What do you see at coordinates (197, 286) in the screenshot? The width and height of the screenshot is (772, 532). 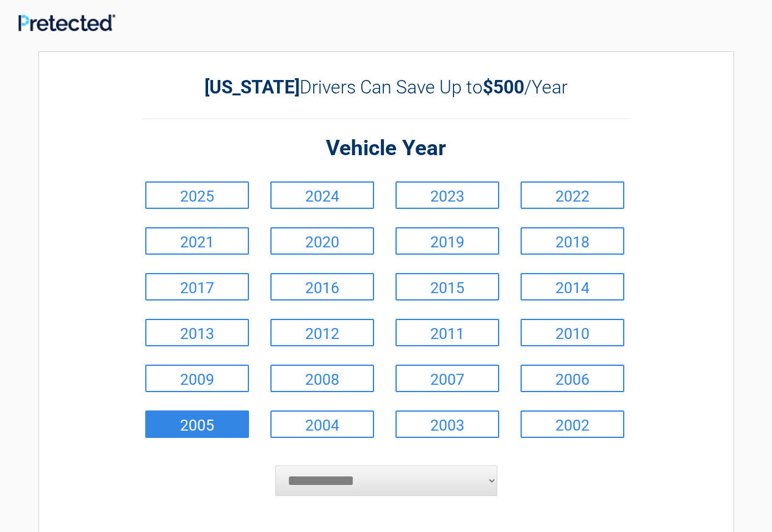 I see `a: 2017` at bounding box center [197, 286].